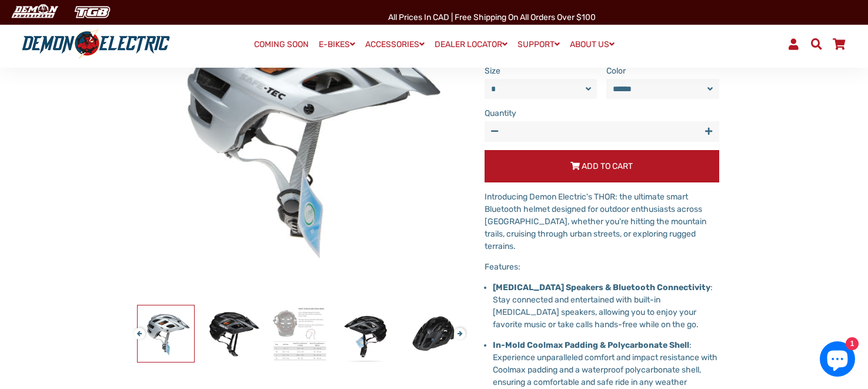 The width and height of the screenshot is (868, 389). Describe the element at coordinates (607, 166) in the screenshot. I see `span: Add to Cart` at that location.